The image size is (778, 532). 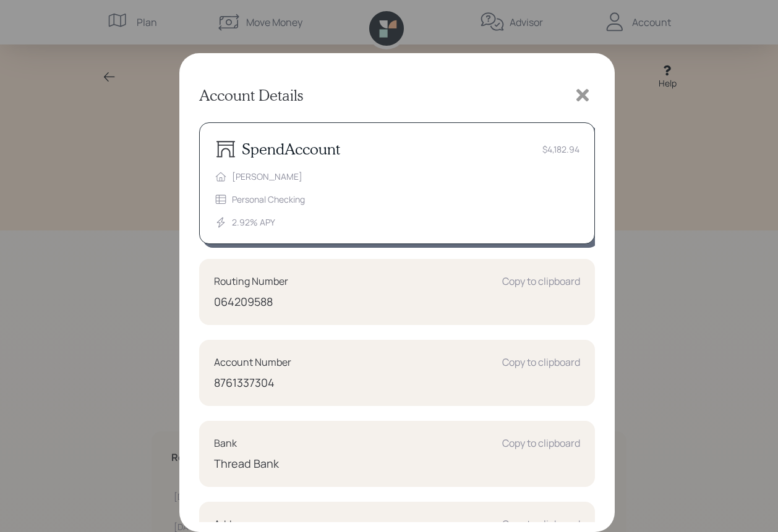 I want to click on h3: Spend Account, so click(x=291, y=149).